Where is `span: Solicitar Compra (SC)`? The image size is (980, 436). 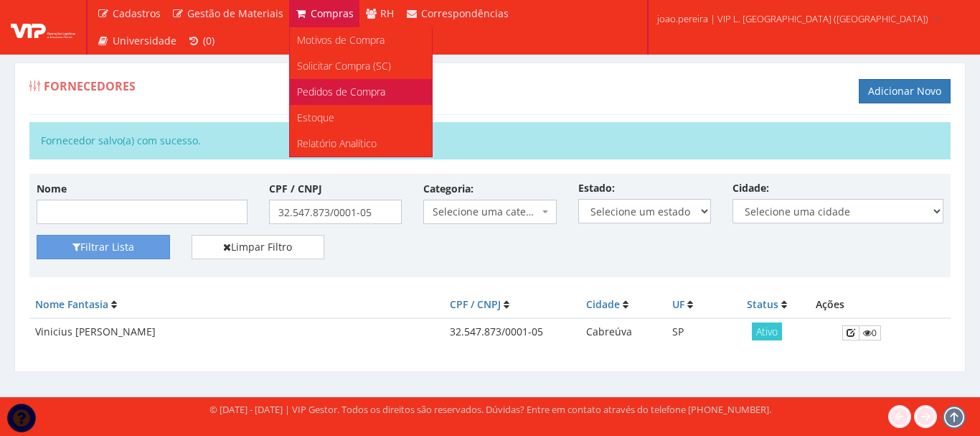 span: Solicitar Compra (SC) is located at coordinates (344, 65).